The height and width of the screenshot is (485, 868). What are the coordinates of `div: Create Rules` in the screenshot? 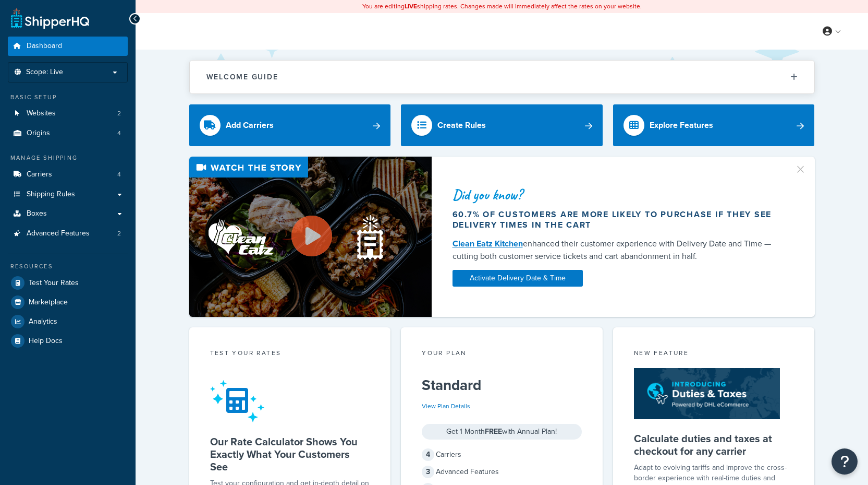 It's located at (461, 125).